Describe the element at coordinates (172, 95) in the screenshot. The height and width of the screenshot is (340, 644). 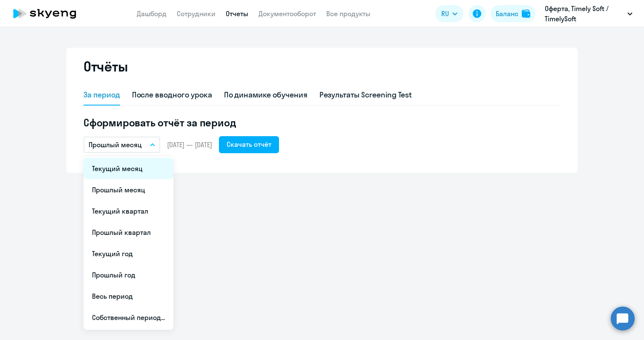
I see `div: После вводного урока` at that location.